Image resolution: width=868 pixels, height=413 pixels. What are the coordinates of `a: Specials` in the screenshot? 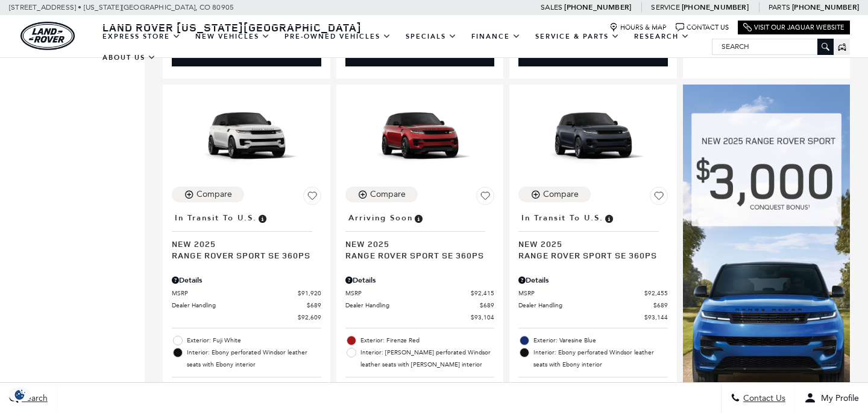 It's located at (431, 36).